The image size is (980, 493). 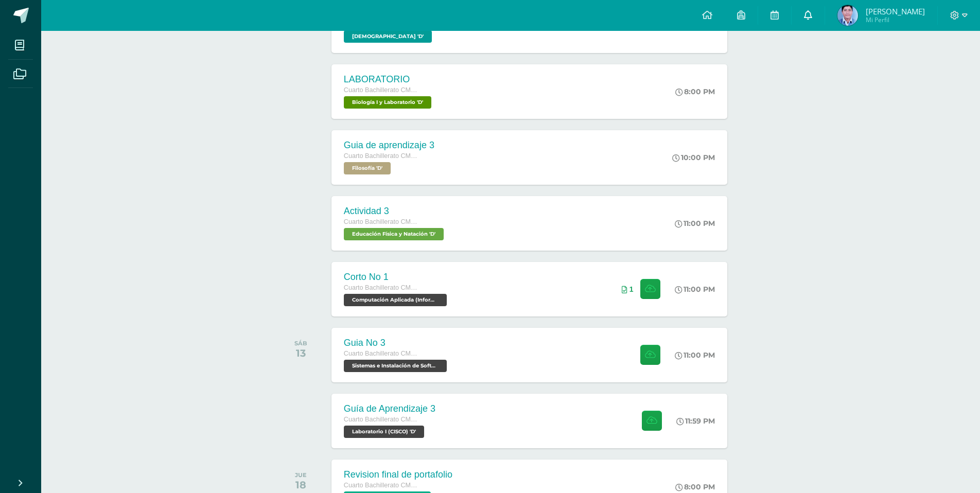 What do you see at coordinates (395, 211) in the screenshot?
I see `div: Actividad 3` at bounding box center [395, 211].